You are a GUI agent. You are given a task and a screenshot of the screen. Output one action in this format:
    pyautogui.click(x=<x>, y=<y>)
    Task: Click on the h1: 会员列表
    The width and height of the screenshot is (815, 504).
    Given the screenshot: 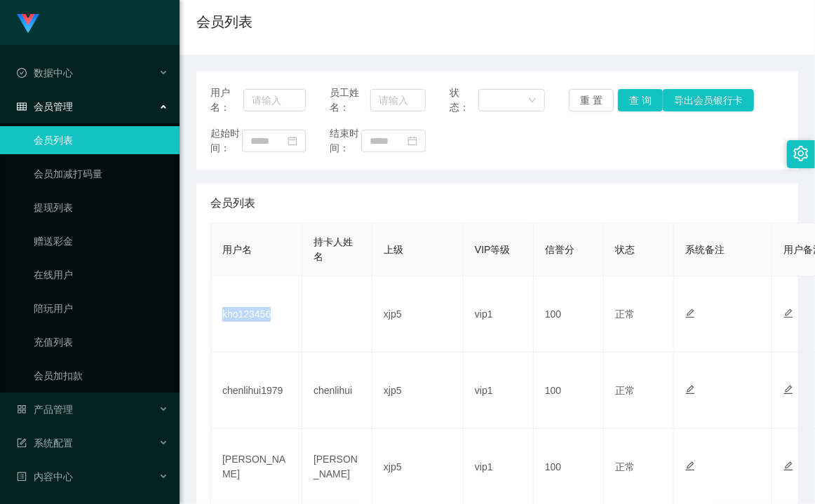 What is the action you would take?
    pyautogui.click(x=224, y=22)
    